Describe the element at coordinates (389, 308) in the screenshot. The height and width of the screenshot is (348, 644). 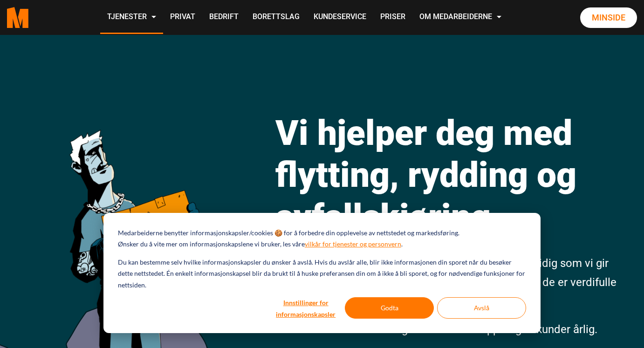
I see `button: Godta` at that location.